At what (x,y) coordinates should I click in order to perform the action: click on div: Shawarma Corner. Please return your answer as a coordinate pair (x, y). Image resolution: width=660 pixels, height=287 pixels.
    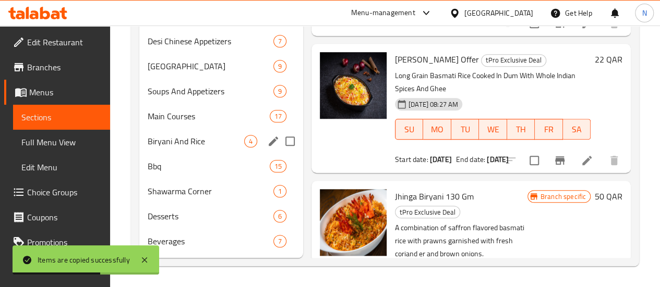
    Looking at the image, I should click on (210, 191).